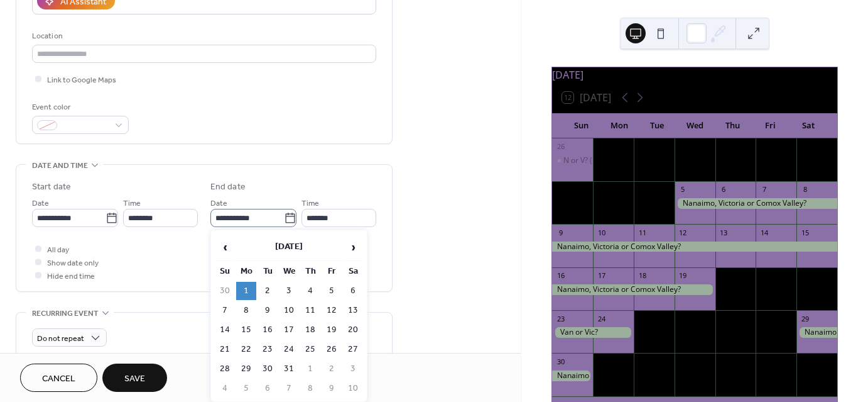  What do you see at coordinates (268, 349) in the screenshot?
I see `td: 23` at bounding box center [268, 349].